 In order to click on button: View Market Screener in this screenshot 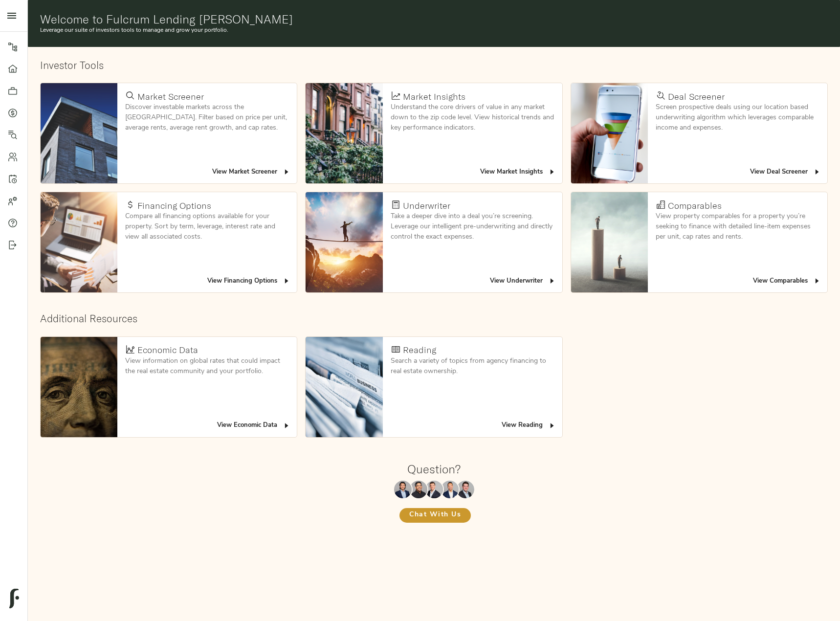, I will do `click(251, 173)`.